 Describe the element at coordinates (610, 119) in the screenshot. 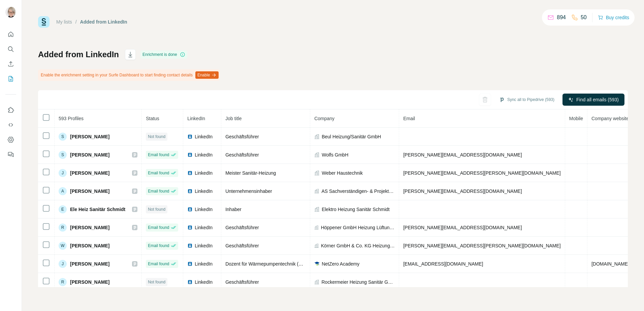

I see `span: Company website` at that location.